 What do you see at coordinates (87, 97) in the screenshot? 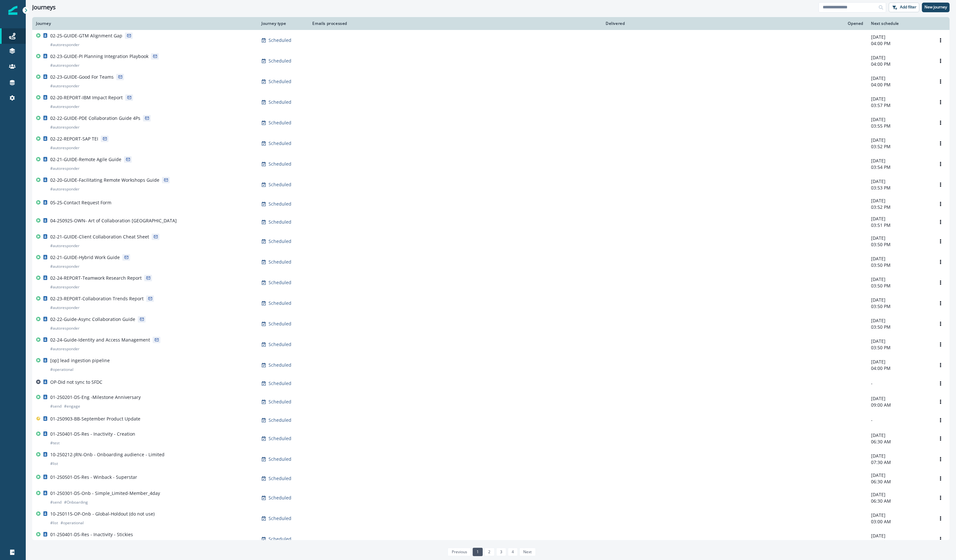
I see `p: 02-20-REPORT-IBM Impact Report` at bounding box center [87, 97].